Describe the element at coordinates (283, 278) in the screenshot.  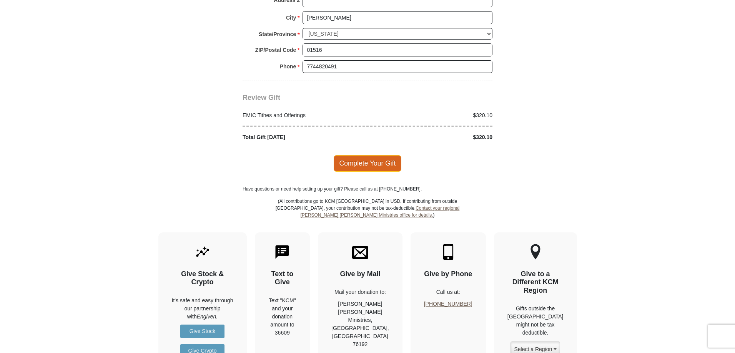
I see `h4: Text to Give` at that location.